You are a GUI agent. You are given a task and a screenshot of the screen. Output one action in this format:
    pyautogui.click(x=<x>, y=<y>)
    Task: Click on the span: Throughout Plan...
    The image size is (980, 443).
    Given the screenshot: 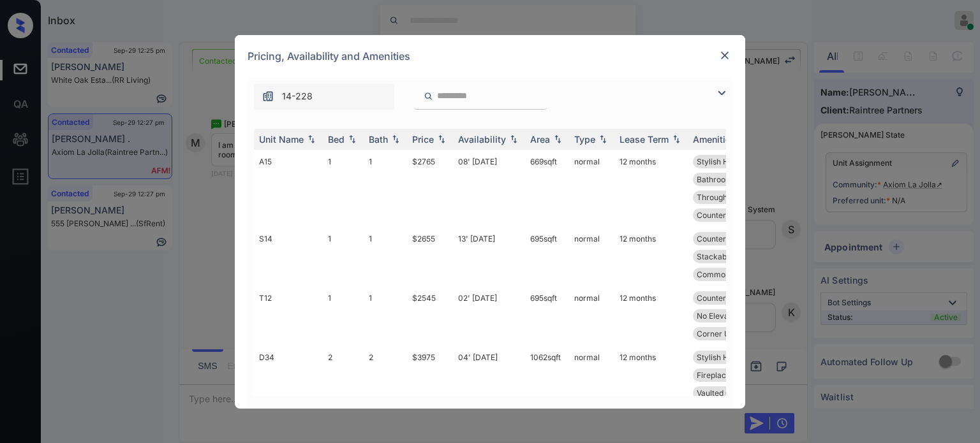 What is the action you would take?
    pyautogui.click(x=729, y=197)
    